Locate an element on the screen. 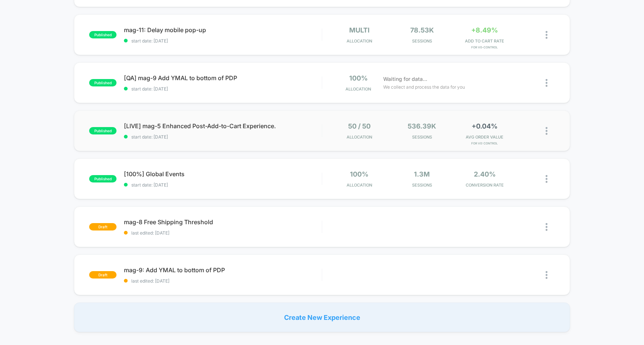  span: mag-8 Free Shipping Threshold is located at coordinates (223, 222).